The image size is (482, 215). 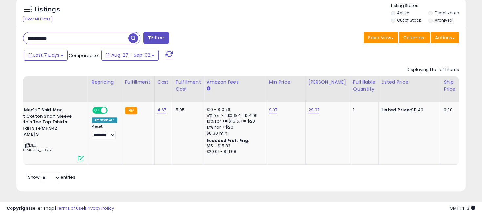 What do you see at coordinates (414, 38) in the screenshot?
I see `button: Columns` at bounding box center [414, 38].